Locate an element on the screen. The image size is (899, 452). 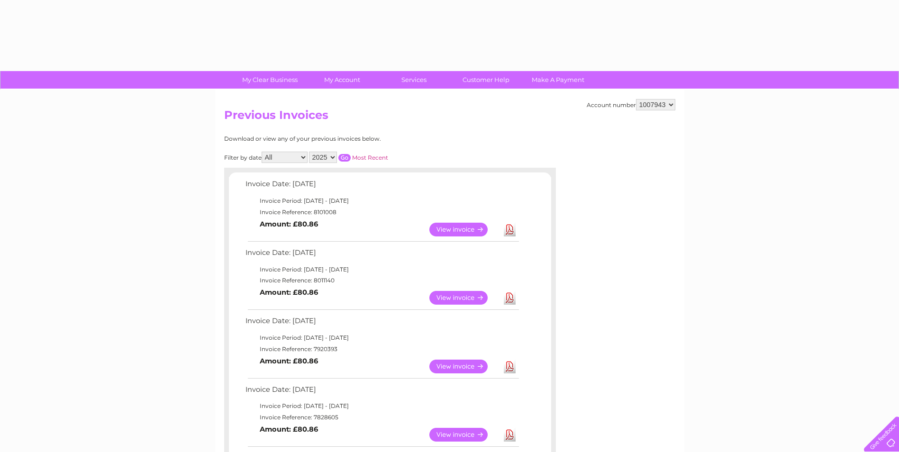
td: Invoice Reference: 7920393 is located at coordinates (382, 349).